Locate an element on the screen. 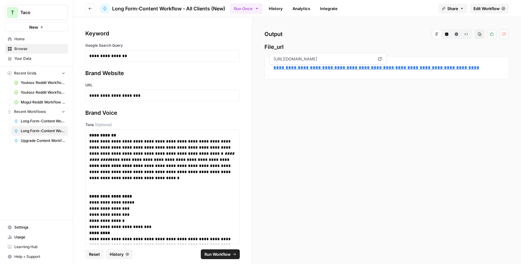 The width and height of the screenshot is (521, 264). span: Upgrade Content Workflow - Nurx is located at coordinates (43, 141).